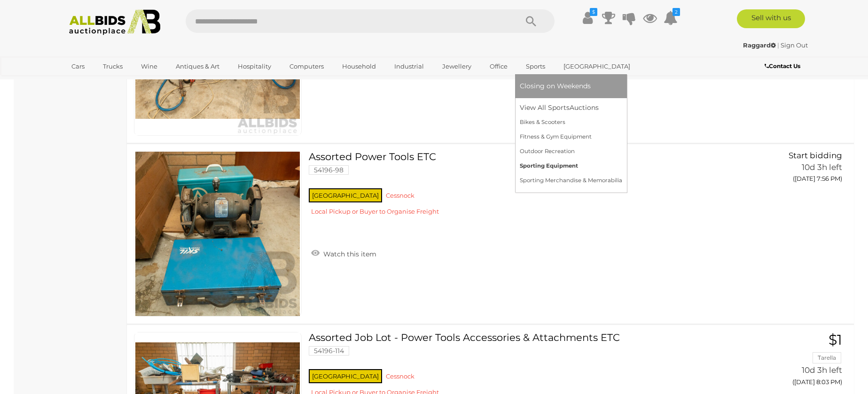 This screenshot has width=868, height=394. What do you see at coordinates (198, 66) in the screenshot?
I see `a: Antiques & Art` at bounding box center [198, 66].